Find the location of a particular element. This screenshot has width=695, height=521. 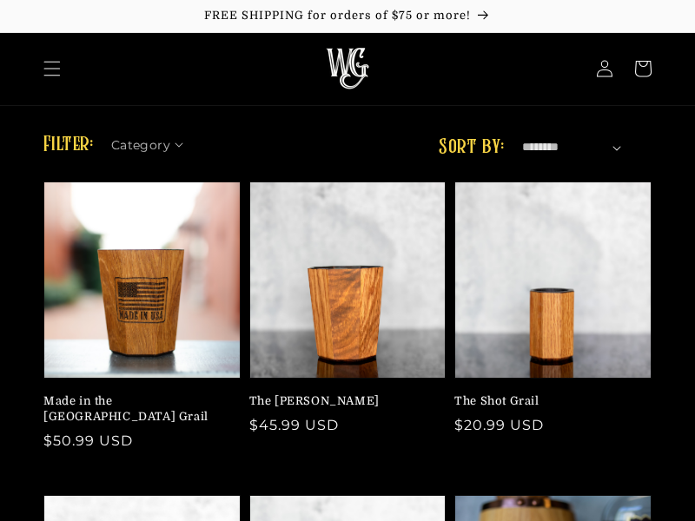

span: Category is located at coordinates (141, 145).